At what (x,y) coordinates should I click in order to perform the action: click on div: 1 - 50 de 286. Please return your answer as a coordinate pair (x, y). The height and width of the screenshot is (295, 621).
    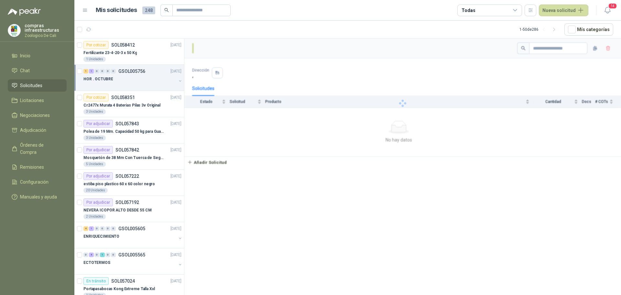
    Looking at the image, I should click on (539, 29).